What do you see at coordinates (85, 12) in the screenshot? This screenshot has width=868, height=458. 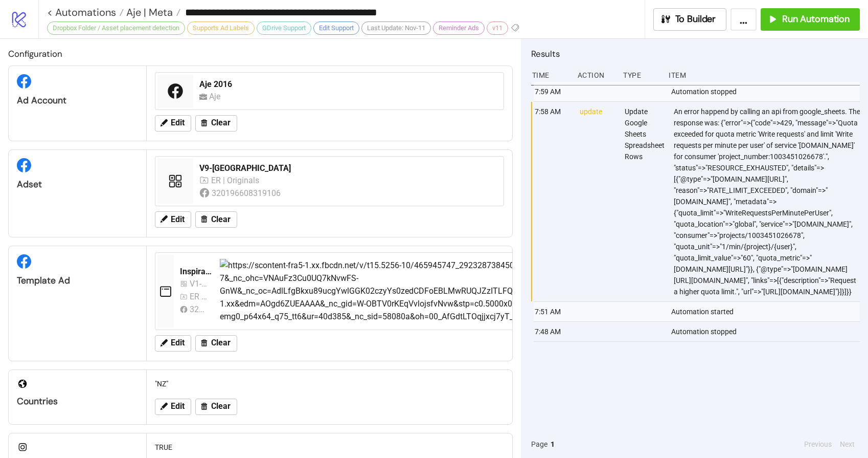 I see `a: < Automations` at bounding box center [85, 12].